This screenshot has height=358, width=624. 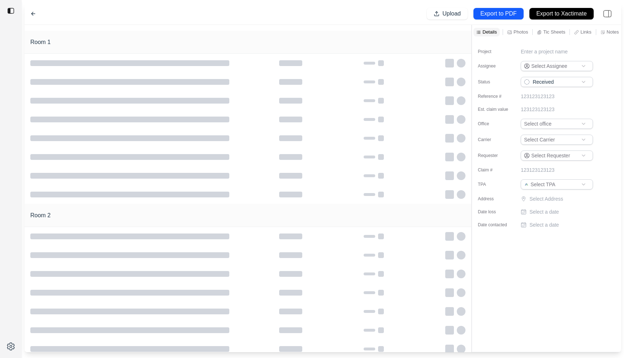 I want to click on p: Enter a project name, so click(x=544, y=52).